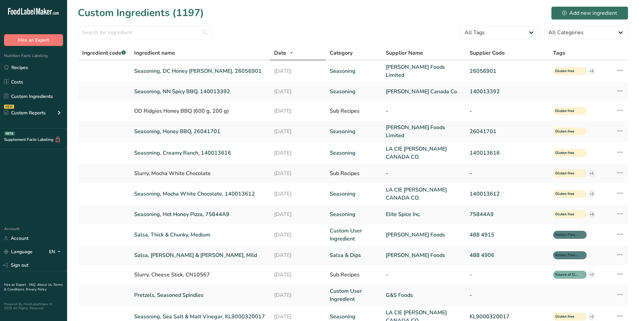  Describe the element at coordinates (56, 252) in the screenshot. I see `div: EN` at that location.